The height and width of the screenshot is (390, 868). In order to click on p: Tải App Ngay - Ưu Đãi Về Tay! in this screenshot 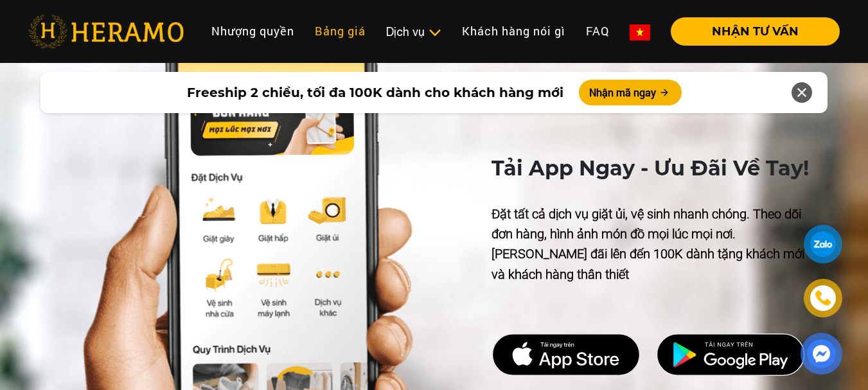, I will do `click(656, 168)`.